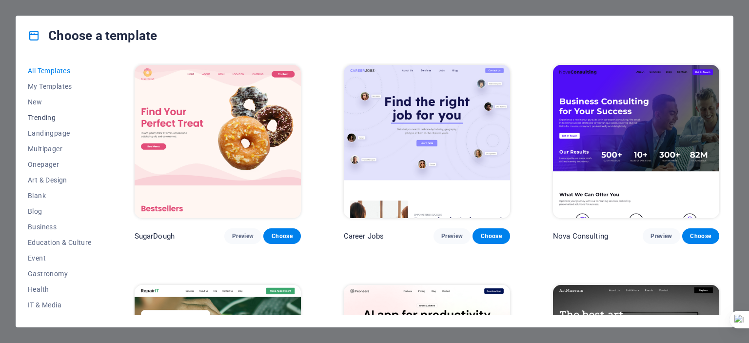  What do you see at coordinates (92, 36) in the screenshot?
I see `h4: Choose a template` at bounding box center [92, 36].